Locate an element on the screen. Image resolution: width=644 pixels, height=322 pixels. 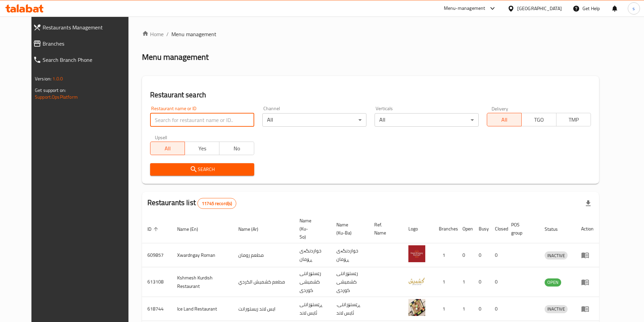
th: Open is located at coordinates (465, 228).